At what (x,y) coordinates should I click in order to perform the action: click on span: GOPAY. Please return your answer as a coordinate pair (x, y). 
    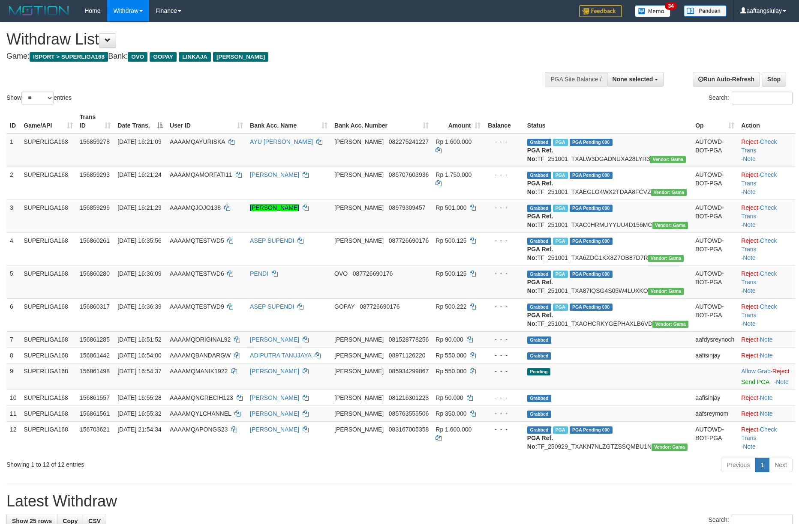
    Looking at the image, I should click on (163, 57).